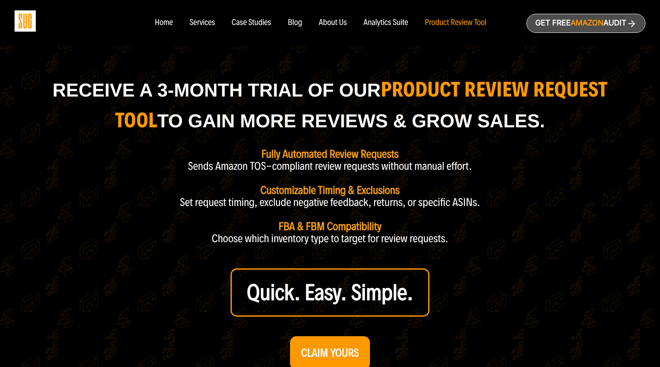  I want to click on div: Home, so click(163, 23).